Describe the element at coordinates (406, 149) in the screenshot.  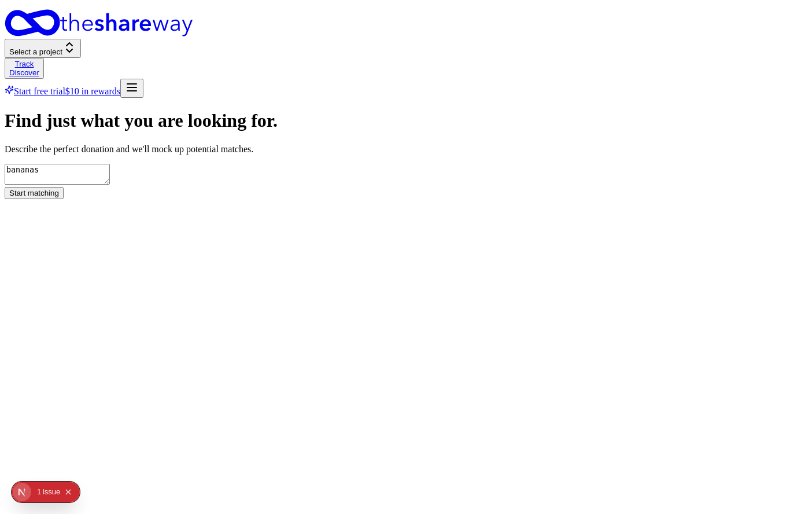
I see `p: Describe the perfect donation and we'll mock up potential matches.` at that location.